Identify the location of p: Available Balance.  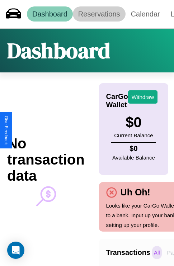
(134, 158).